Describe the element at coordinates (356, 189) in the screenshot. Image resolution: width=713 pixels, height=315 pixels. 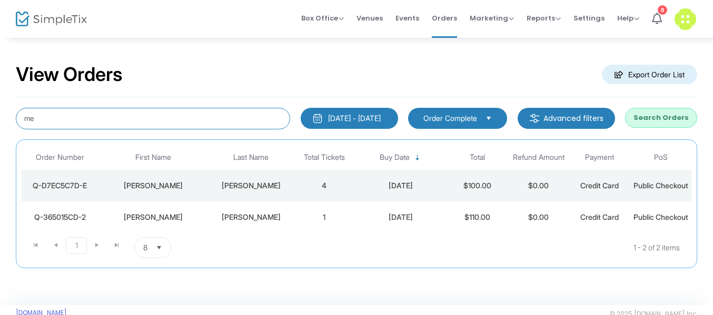
I see `div: Data table` at that location.